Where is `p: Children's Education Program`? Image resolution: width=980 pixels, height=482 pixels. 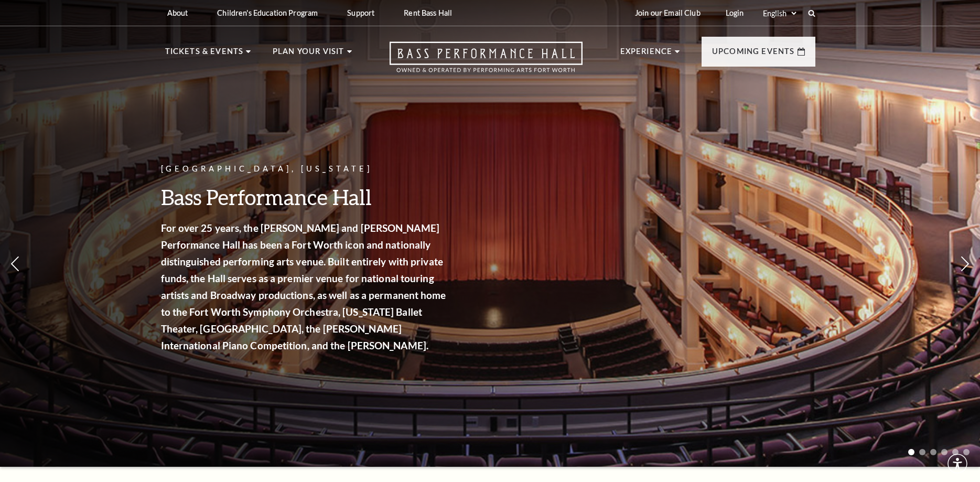 p: Children's Education Program is located at coordinates (267, 12).